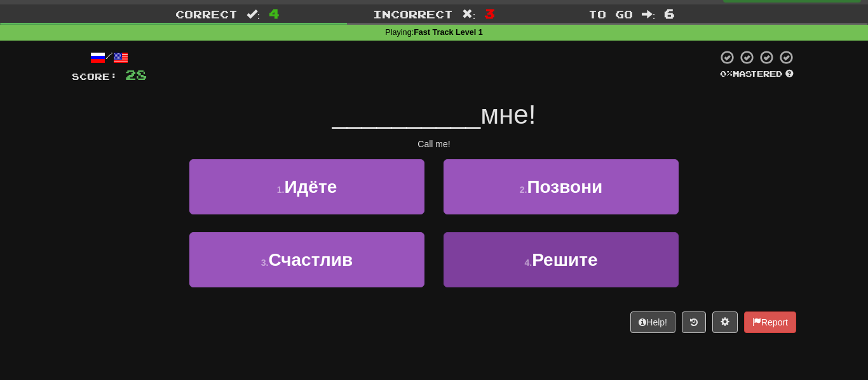  Describe the element at coordinates (136, 75) in the screenshot. I see `span: 28` at that location.